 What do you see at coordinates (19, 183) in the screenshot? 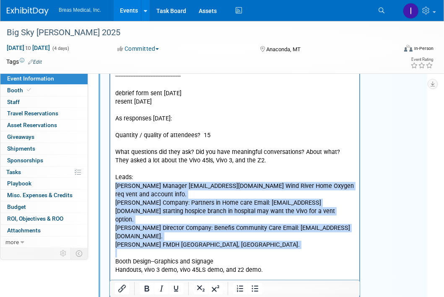
I see `span: Playbook` at bounding box center [19, 183].